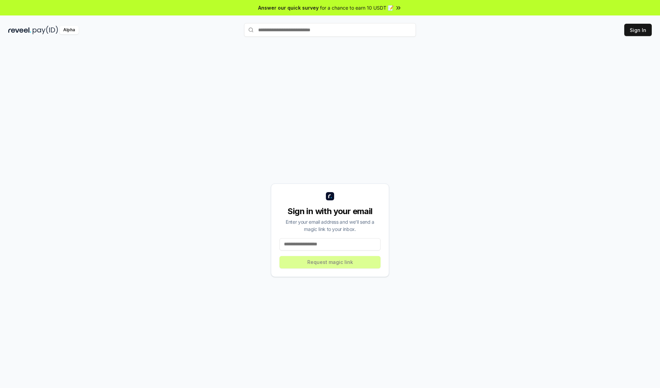 This screenshot has width=660, height=388. I want to click on span: for a chance to earn 10 USDT 📝, so click(357, 8).